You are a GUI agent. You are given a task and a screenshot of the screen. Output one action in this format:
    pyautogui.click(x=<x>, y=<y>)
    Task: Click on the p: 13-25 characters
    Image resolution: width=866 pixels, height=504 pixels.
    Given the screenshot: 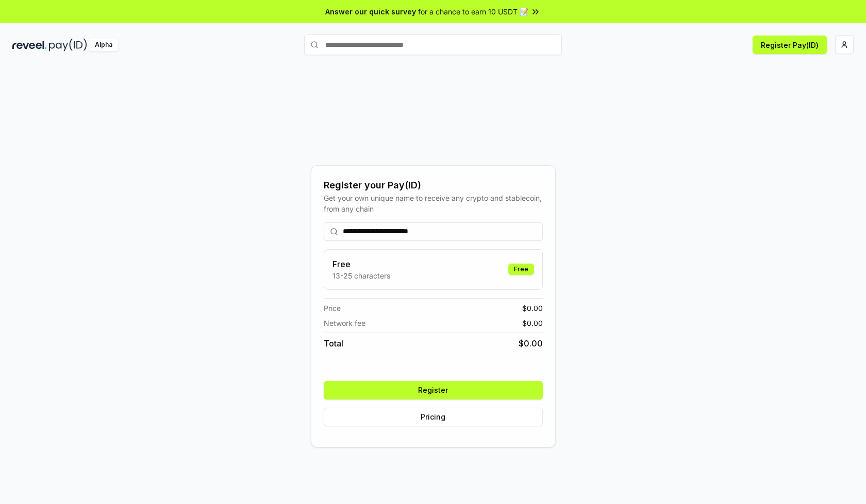 What is the action you would take?
    pyautogui.click(x=362, y=276)
    